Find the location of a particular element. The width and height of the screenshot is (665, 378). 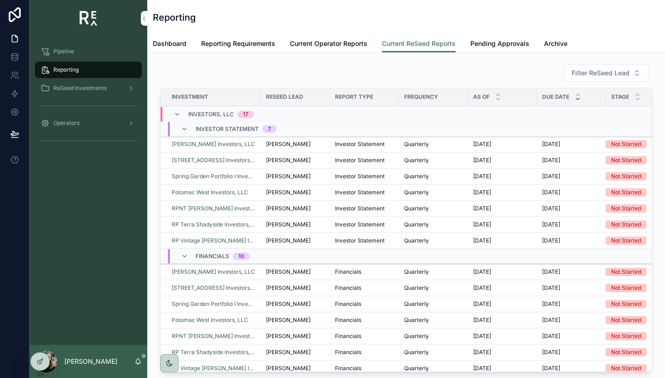

h1: Reporting is located at coordinates (174, 17).